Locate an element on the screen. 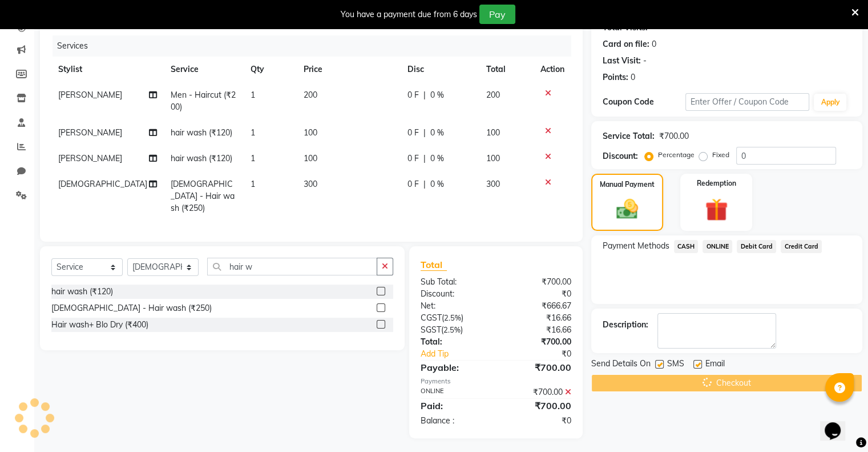  span: CGST is located at coordinates (431, 318).